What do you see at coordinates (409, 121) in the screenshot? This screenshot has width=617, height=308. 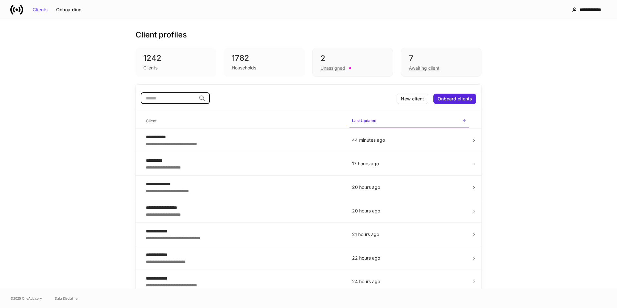 I see `span: Last Updated` at bounding box center [409, 121].